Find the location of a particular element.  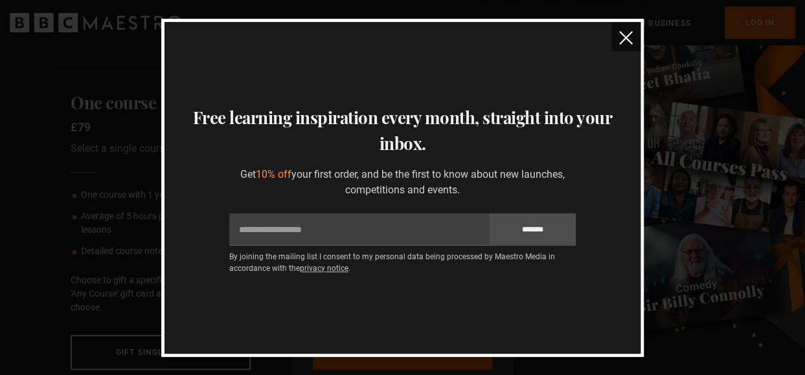

button: close is located at coordinates (625, 36).